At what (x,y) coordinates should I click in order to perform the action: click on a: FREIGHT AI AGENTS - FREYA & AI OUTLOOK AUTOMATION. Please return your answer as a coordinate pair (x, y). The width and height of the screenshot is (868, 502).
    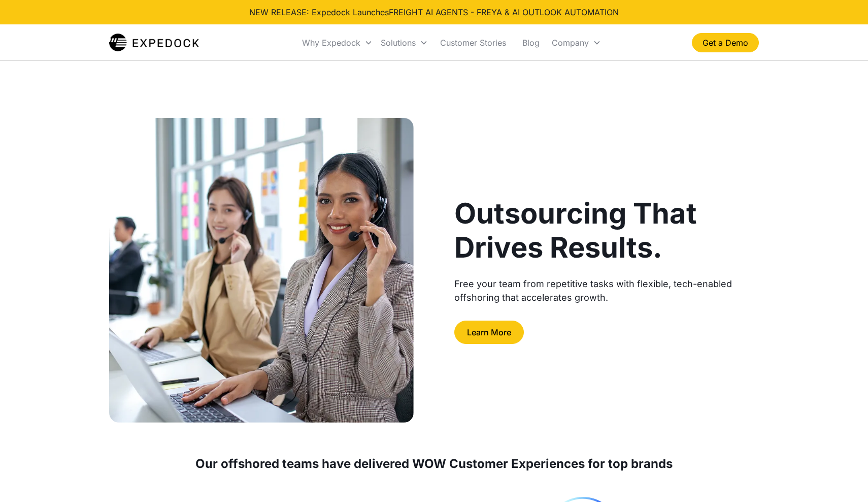
    Looking at the image, I should click on (504, 13).